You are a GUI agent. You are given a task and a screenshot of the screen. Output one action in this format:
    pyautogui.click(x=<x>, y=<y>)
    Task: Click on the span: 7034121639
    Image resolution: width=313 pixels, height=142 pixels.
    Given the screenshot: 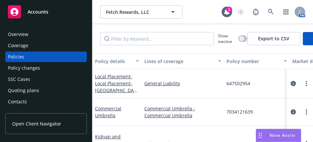 What is the action you would take?
    pyautogui.click(x=240, y=111)
    